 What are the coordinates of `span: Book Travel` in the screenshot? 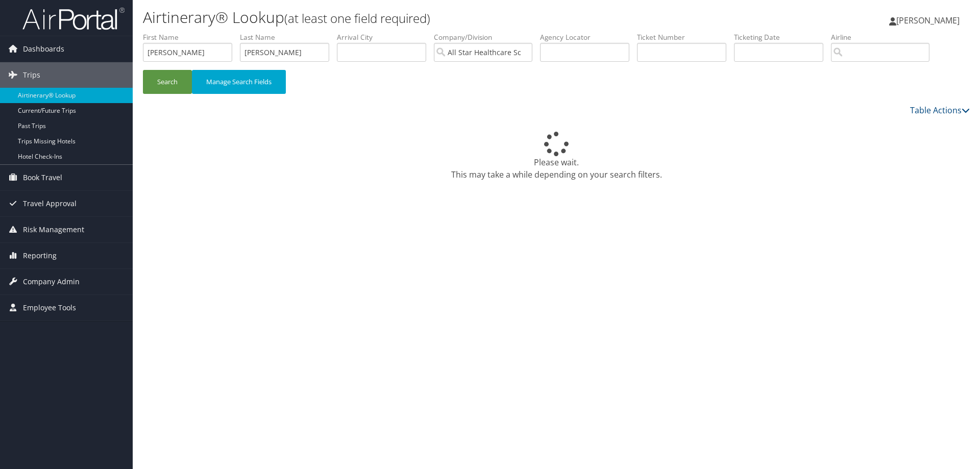 It's located at (42, 178).